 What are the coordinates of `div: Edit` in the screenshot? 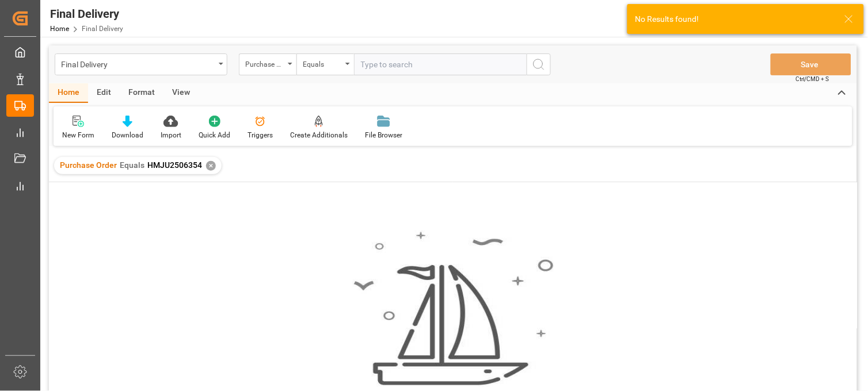 It's located at (103, 93).